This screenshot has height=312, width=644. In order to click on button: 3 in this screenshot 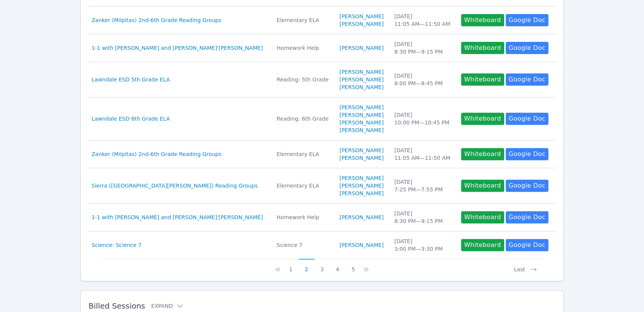, I will do `click(322, 266)`.